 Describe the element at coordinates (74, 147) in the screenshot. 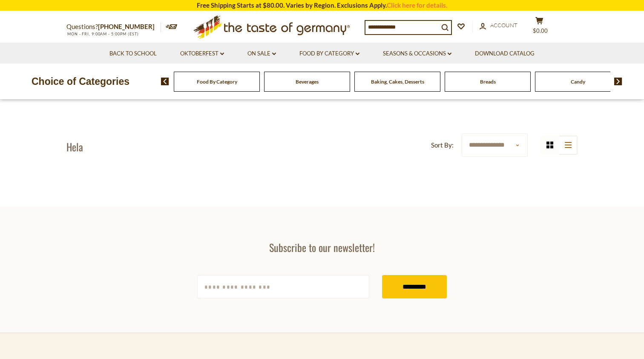

I see `h1: Hela` at that location.